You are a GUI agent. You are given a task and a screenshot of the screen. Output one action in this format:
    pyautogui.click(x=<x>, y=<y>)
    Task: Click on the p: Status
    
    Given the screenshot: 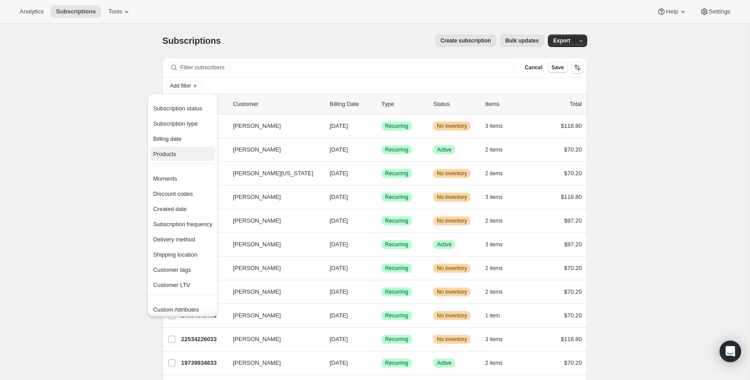 What is the action you would take?
    pyautogui.click(x=456, y=104)
    